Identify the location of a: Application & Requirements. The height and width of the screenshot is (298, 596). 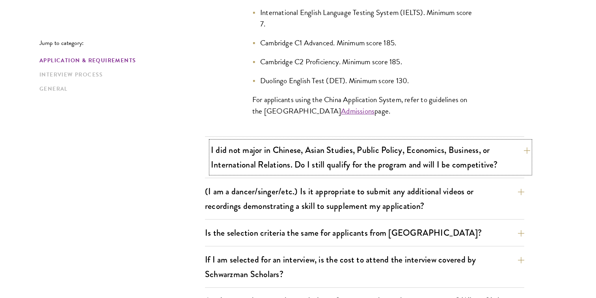
(120, 60).